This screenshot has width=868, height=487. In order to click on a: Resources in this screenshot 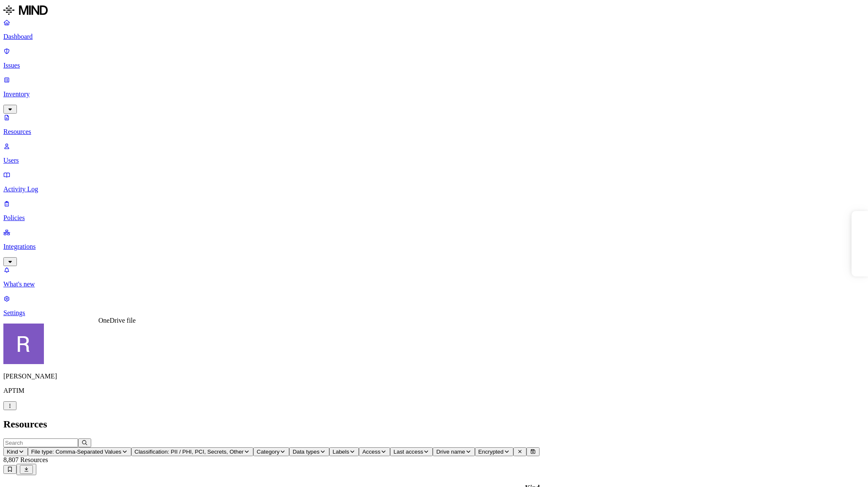, I will do `click(434, 125)`.